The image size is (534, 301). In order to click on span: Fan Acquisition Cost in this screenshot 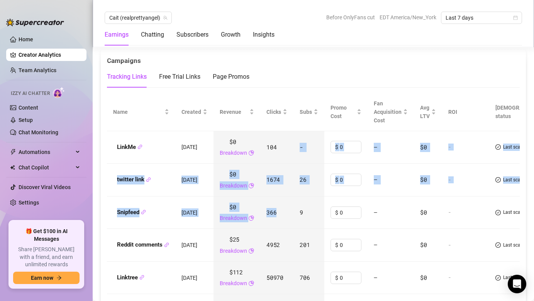, I will do `click(388, 112)`.